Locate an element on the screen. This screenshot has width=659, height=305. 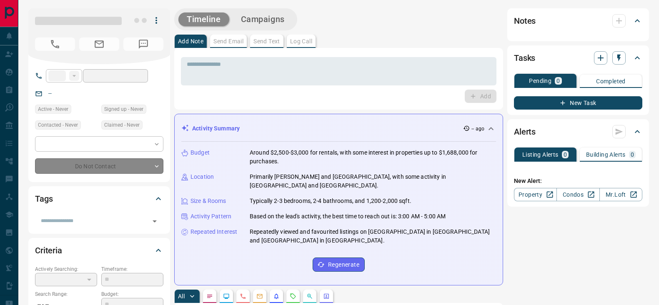
span: Contacted - Never is located at coordinates (58, 125).